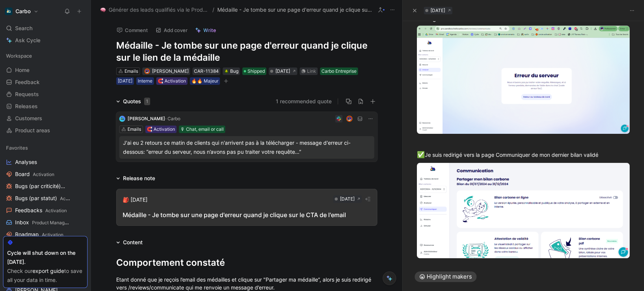  Describe the element at coordinates (147, 101) in the screenshot. I see `div: 1` at that location.